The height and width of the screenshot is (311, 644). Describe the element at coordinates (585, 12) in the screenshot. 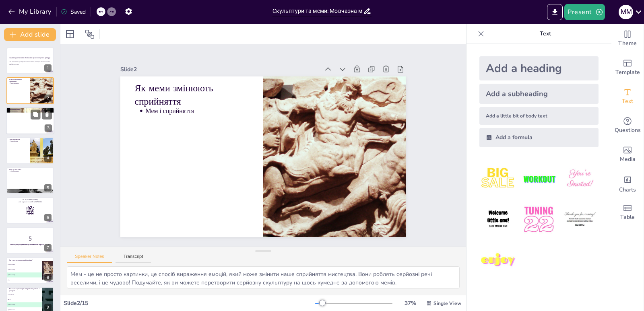

I see `button: Present` at that location.